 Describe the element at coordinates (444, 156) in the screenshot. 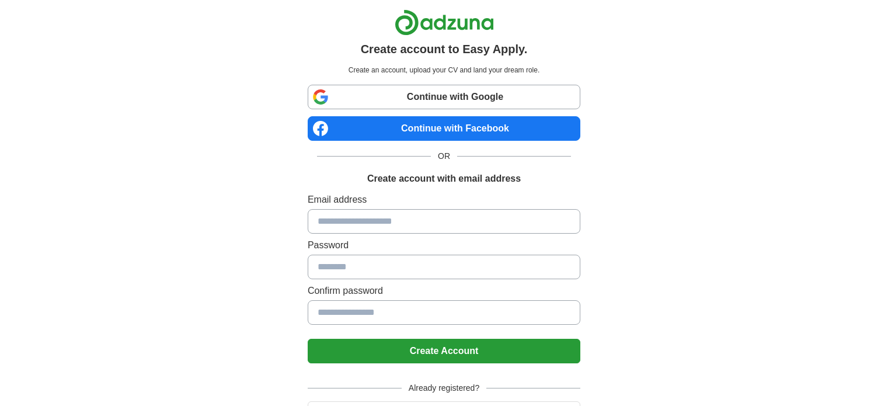

I see `span: OR` at that location.